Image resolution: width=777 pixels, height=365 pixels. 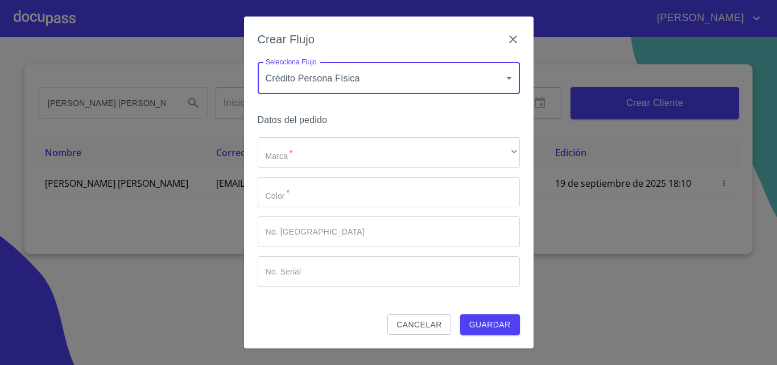 I want to click on button: Guardar, so click(x=490, y=324).